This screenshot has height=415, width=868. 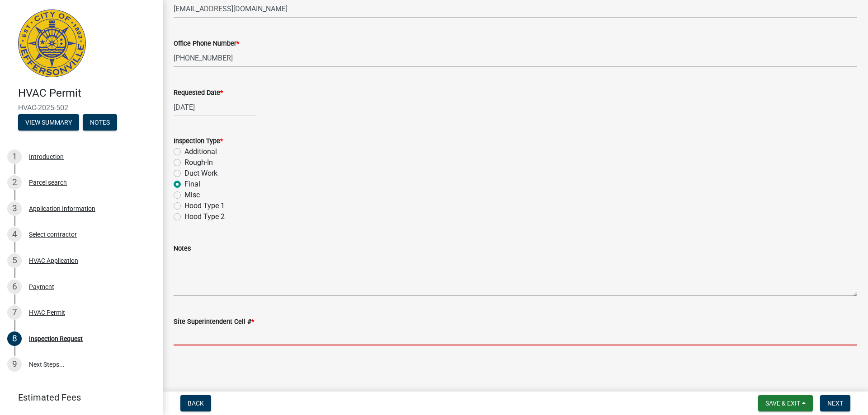 What do you see at coordinates (46, 157) in the screenshot?
I see `div: Introduction` at bounding box center [46, 157].